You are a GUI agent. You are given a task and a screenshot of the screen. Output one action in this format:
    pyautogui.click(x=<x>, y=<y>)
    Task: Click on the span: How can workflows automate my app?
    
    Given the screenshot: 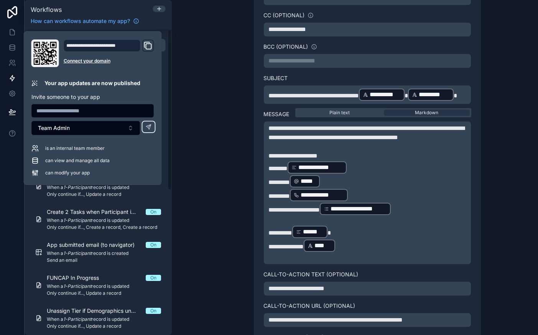 What is the action you would take?
    pyautogui.click(x=80, y=21)
    